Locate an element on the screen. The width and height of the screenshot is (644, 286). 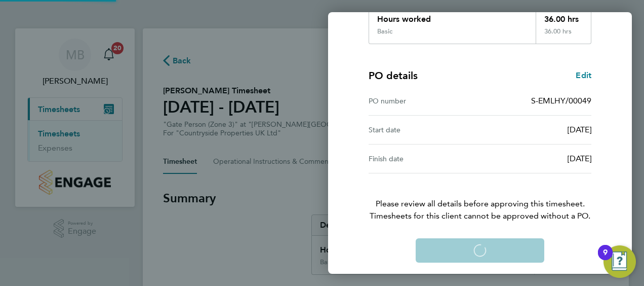
span: S-EMLHY/00049 is located at coordinates (561, 100).